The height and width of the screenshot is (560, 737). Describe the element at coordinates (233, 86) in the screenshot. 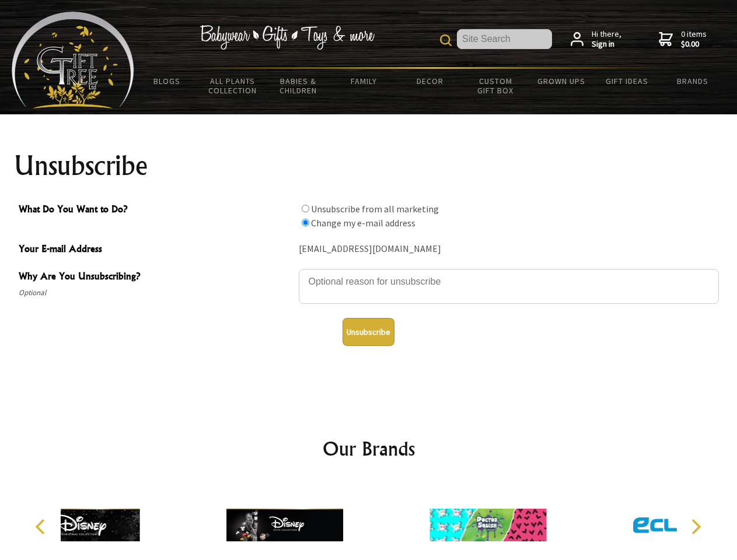

I see `a: All Plants Collection` at that location.